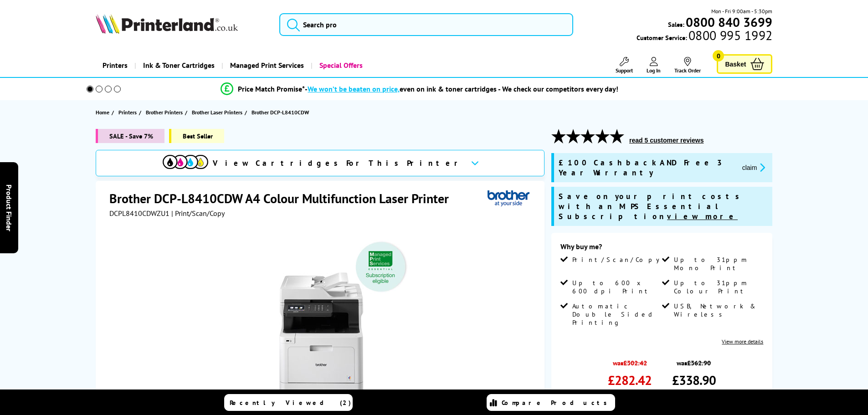 Image resolution: width=868 pixels, height=415 pixels. What do you see at coordinates (420, 89) in the screenshot?
I see `li: modal_Promise` at bounding box center [420, 89].